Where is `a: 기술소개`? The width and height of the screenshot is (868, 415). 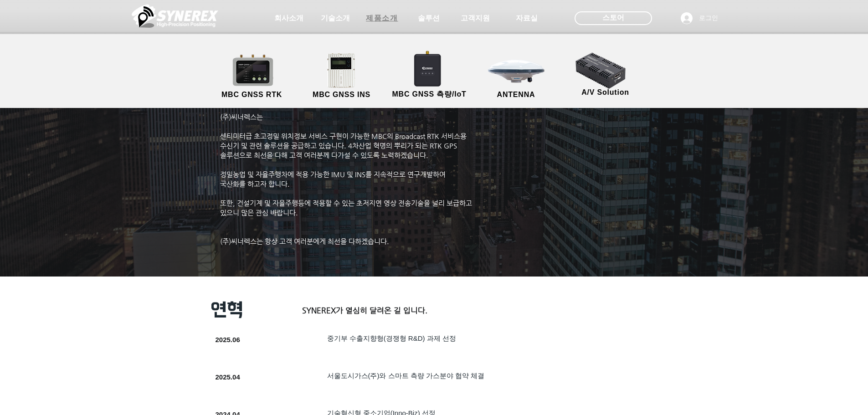
a: 기술소개 is located at coordinates (335, 18).